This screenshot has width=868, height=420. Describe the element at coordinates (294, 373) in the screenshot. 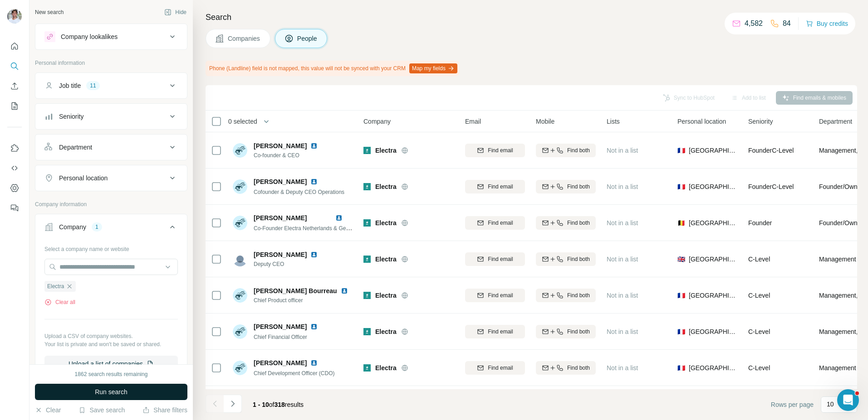

I see `span: Chief Development Officer (CDO)` at that location.